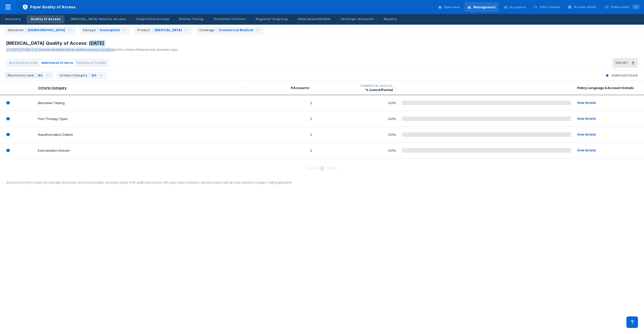  I want to click on a: Regional Targeting, so click(271, 19).